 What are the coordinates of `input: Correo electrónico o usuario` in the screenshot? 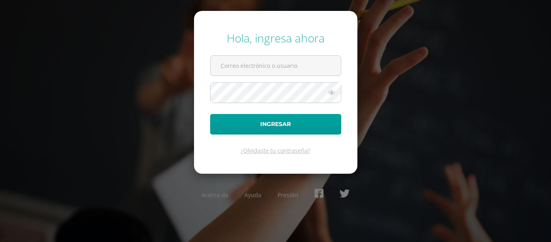 It's located at (275, 65).